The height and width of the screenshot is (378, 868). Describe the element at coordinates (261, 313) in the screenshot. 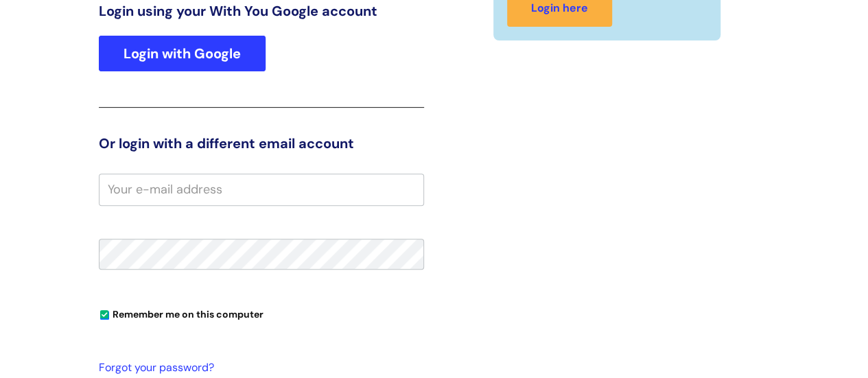

I see `div: You can uncheck this option if you're logging in from a shared device` at that location.